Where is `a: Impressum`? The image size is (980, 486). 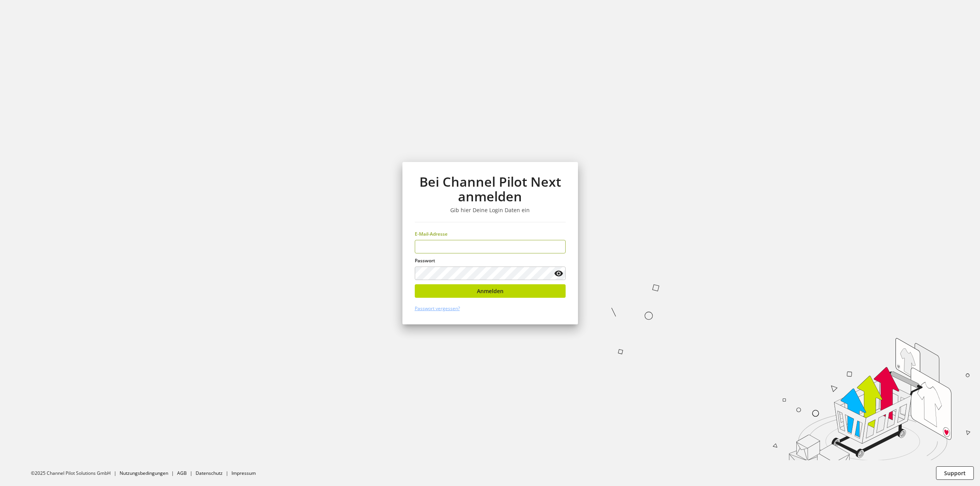
a: Impressum is located at coordinates (243, 472).